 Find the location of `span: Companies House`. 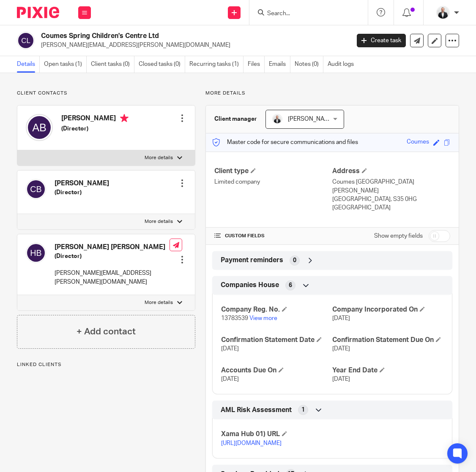

span: Companies House is located at coordinates (250, 285).